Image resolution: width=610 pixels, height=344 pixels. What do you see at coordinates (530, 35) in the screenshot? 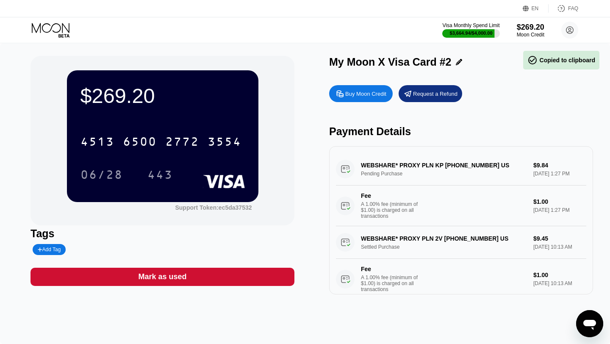
I see `div: Moon Credit` at bounding box center [530, 35].